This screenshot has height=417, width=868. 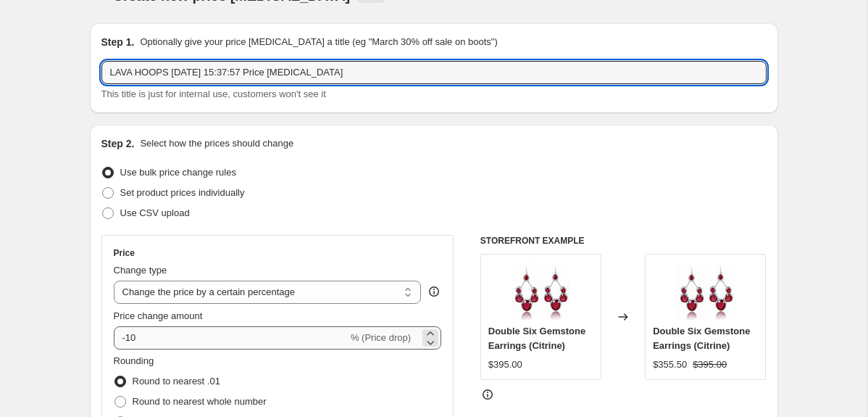 What do you see at coordinates (158, 315) in the screenshot?
I see `span: Price change amount` at bounding box center [158, 315].